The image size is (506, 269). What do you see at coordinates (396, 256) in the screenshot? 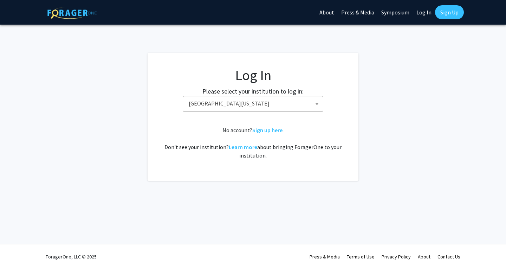
I see `a: Privacy Policy` at bounding box center [396, 256].